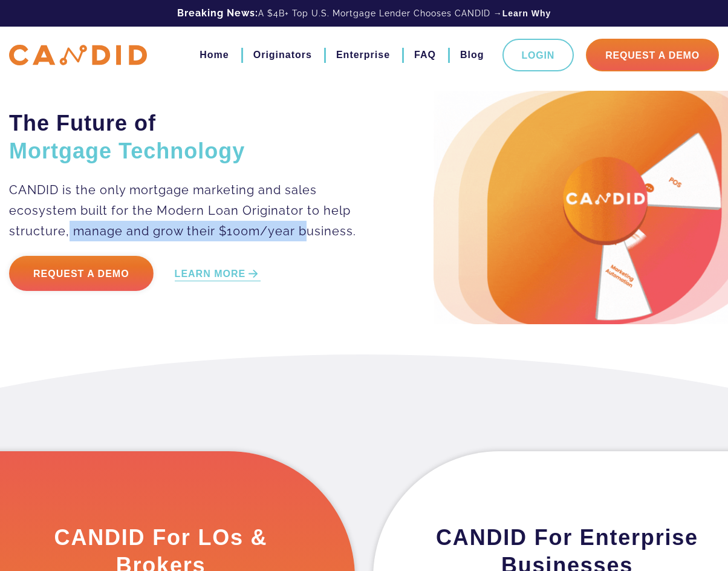  I want to click on a: Enterprise, so click(363, 55).